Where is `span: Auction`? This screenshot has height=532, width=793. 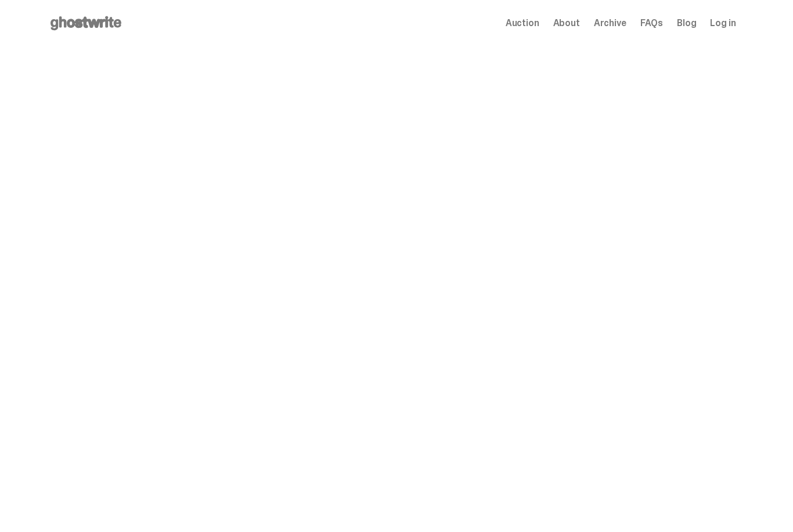 span: Auction is located at coordinates (522, 23).